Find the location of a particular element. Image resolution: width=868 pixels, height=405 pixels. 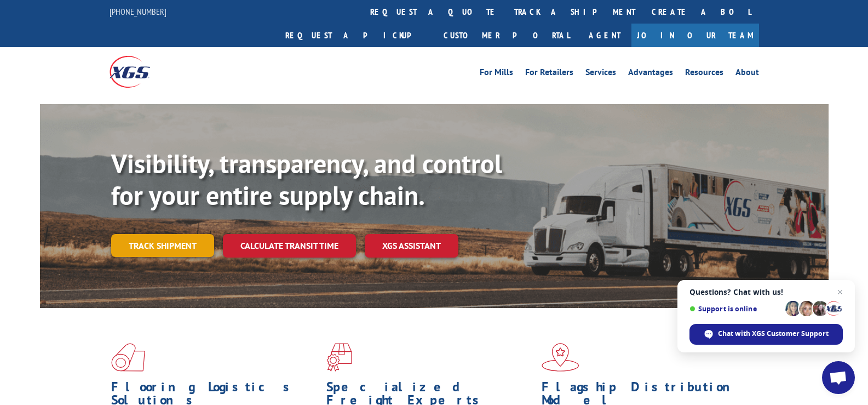

a: For Retailers is located at coordinates (550, 74).